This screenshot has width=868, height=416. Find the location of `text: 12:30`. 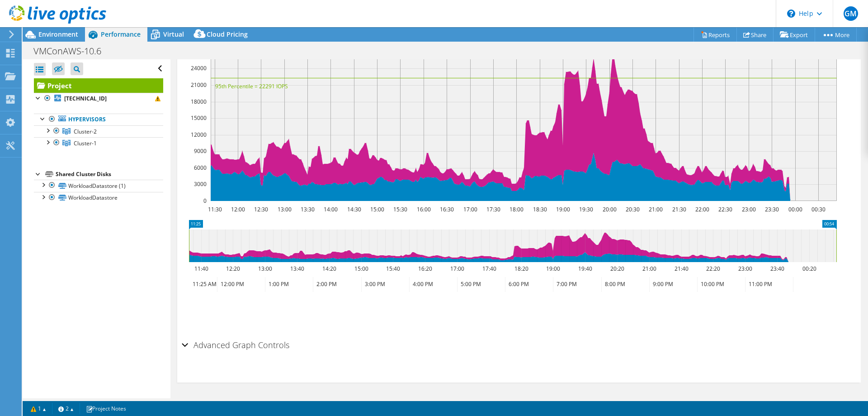

text: 12:30 is located at coordinates (261, 209).